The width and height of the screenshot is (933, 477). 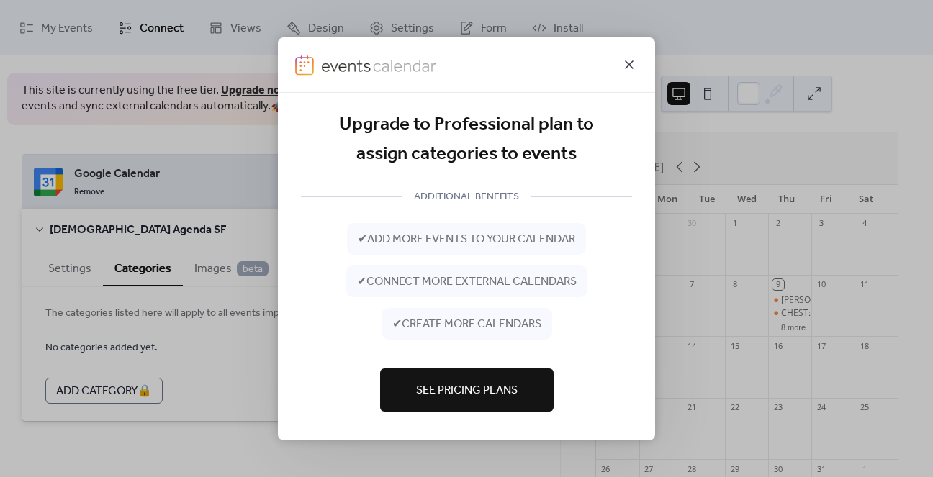 What do you see at coordinates (466, 391) in the screenshot?
I see `span: See Pricing Plans` at bounding box center [466, 391].